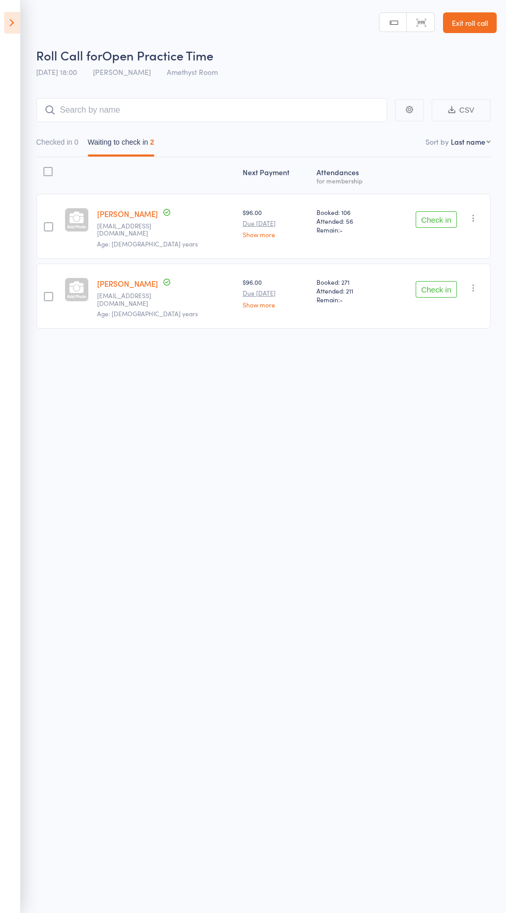 Image resolution: width=506 pixels, height=913 pixels. Describe the element at coordinates (349, 180) in the screenshot. I see `div: for membership` at that location.